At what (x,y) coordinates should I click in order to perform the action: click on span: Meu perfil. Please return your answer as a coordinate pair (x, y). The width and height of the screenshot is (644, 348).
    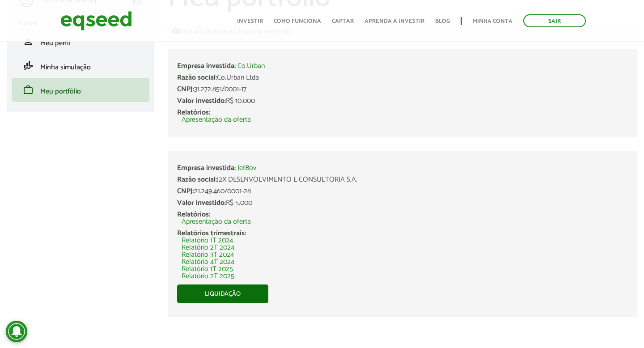
    Looking at the image, I should click on (55, 43).